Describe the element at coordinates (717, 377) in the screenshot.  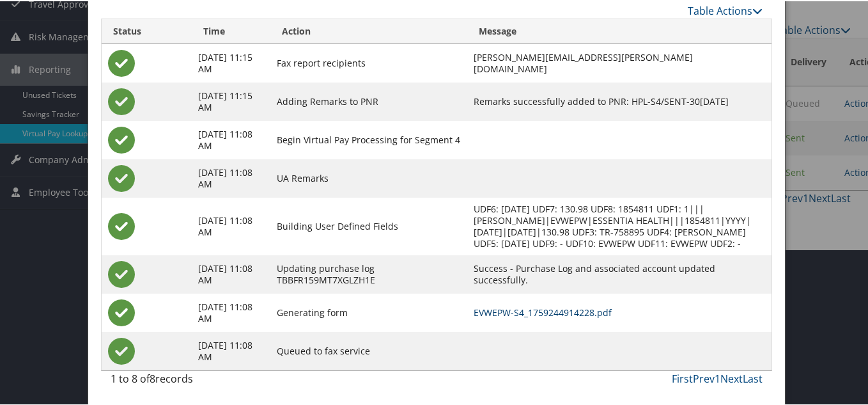
I see `a: 1` at that location.